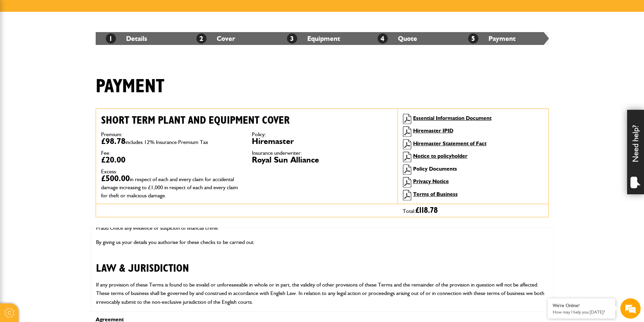 The width and height of the screenshot is (644, 322). I want to click on h1: Payment, so click(130, 87).